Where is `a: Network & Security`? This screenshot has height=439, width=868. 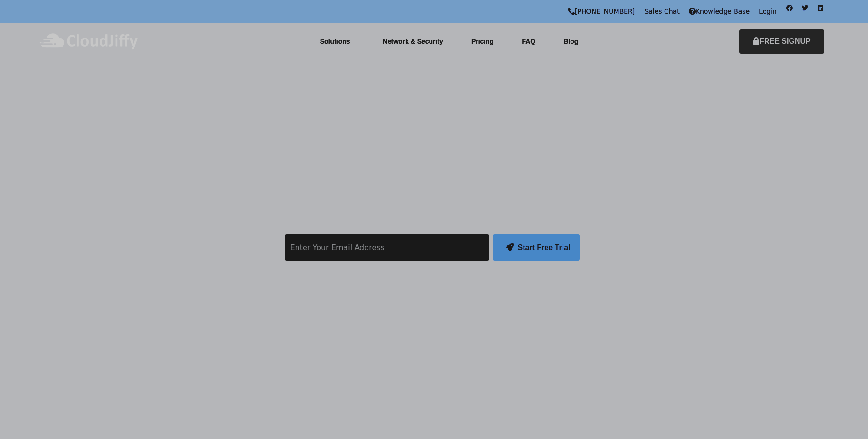
a: Network & Security is located at coordinates (413, 41).